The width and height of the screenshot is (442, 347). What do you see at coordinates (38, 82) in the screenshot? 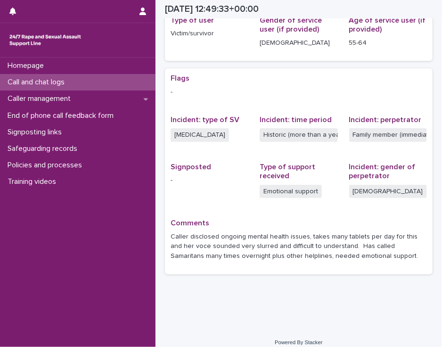
I see `p: Call and chat logs` at bounding box center [38, 82].